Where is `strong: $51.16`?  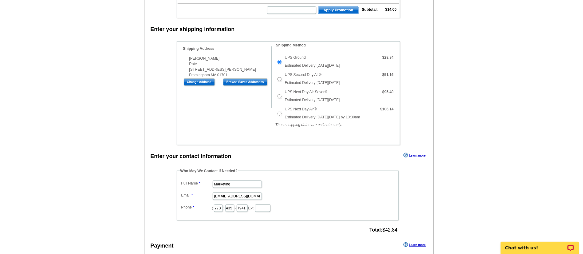 strong: $51.16 is located at coordinates (388, 75).